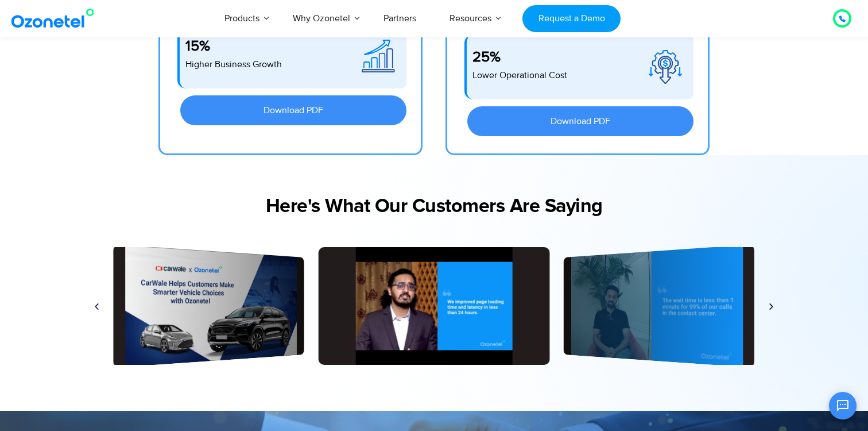 The image size is (868, 431). What do you see at coordinates (486, 57) in the screenshot?
I see `div: 25%` at bounding box center [486, 57].